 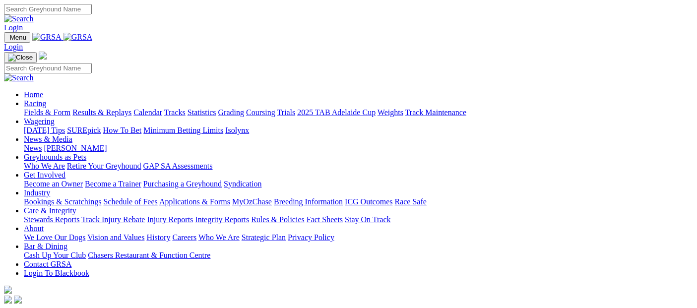 I want to click on a: Breeding Information, so click(x=308, y=201).